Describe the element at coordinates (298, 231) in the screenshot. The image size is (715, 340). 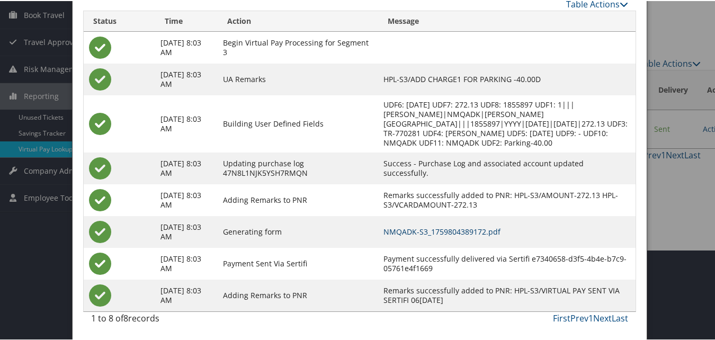
I see `td: Generating form` at that location.